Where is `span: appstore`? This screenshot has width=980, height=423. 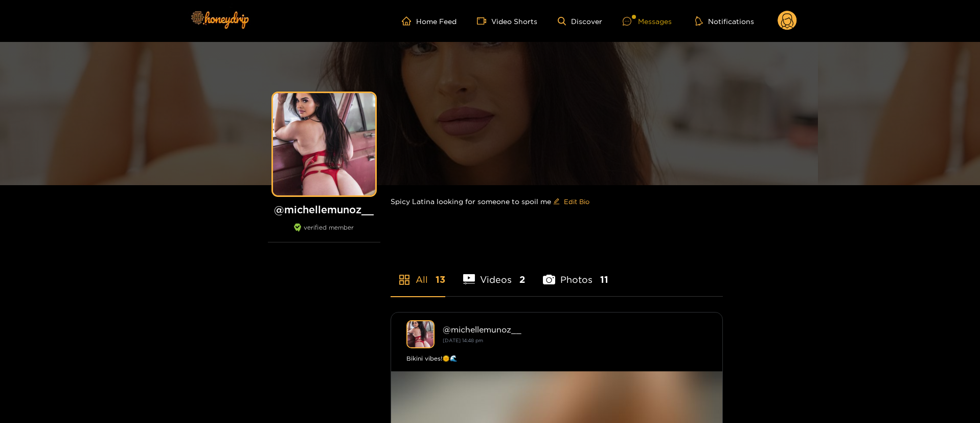
span: appstore is located at coordinates (405, 280).